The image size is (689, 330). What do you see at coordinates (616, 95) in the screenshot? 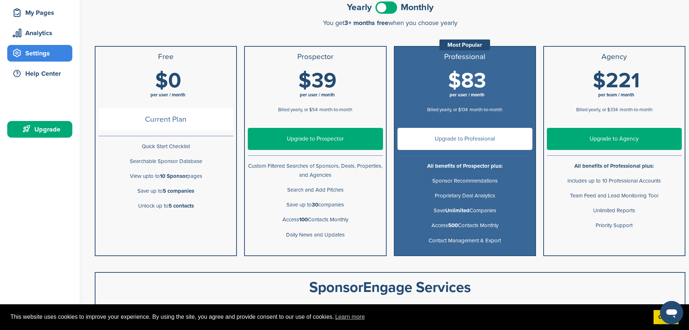
I see `span: per team / month` at bounding box center [616, 95].